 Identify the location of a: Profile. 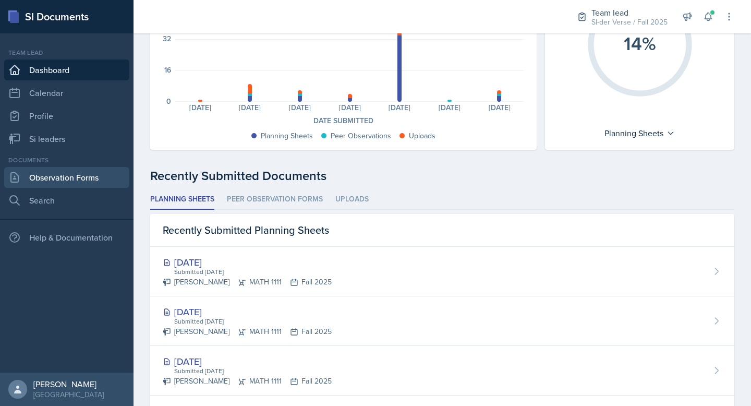
(67, 116).